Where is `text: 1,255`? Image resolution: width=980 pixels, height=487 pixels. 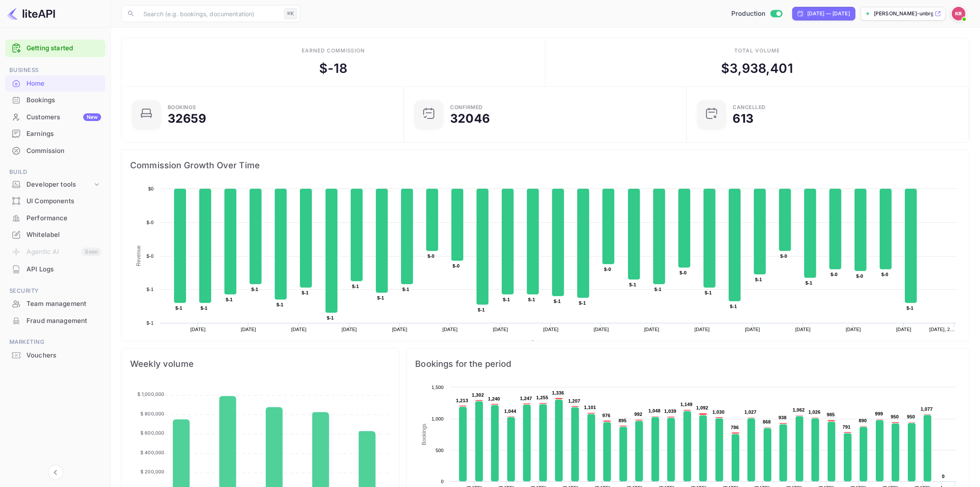 text: 1,255 is located at coordinates (542, 398).